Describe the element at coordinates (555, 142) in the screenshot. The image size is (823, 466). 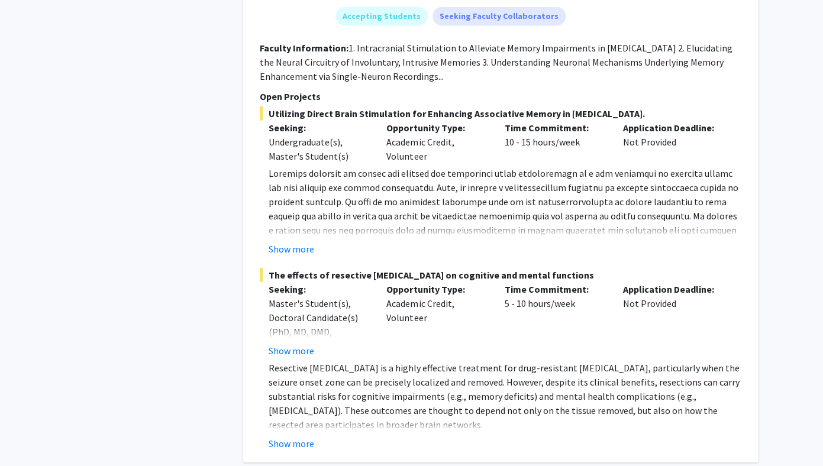
I see `div: 10 - 15 hours/week` at that location.